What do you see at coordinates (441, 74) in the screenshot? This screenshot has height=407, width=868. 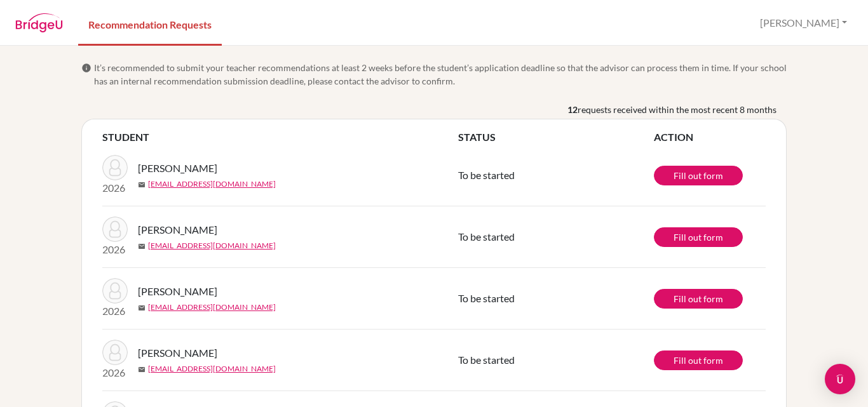 I see `span: It’s recommended to submit your teacher recommendations at least 2 weeks before the student’s app...` at bounding box center [441, 74].